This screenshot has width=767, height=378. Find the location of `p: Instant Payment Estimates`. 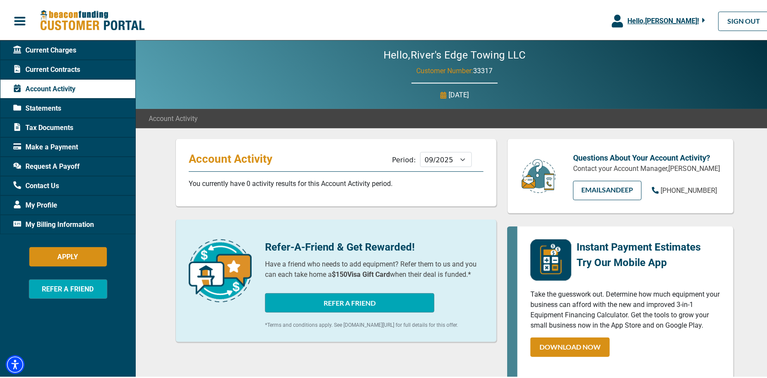

p: Instant Payment Estimates is located at coordinates (639, 246).